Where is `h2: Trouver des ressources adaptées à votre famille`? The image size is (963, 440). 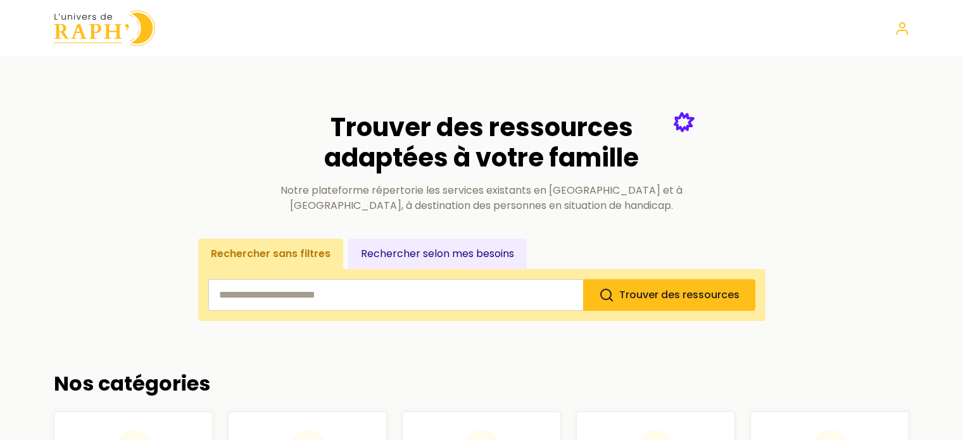
h2: Trouver des ressources adaptées à votre famille is located at coordinates (482, 142).